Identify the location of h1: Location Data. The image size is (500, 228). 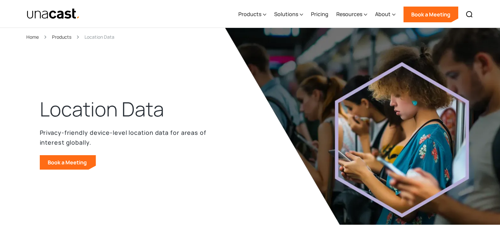
(102, 109).